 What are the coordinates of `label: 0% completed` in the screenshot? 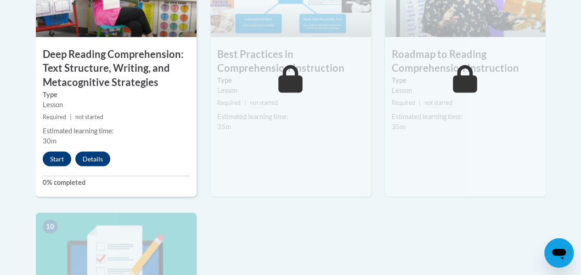 It's located at (116, 182).